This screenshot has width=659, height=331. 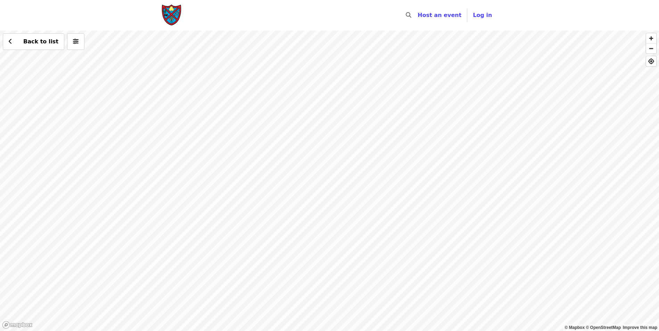 What do you see at coordinates (651, 61) in the screenshot?
I see `button: Find My Location` at bounding box center [651, 61].